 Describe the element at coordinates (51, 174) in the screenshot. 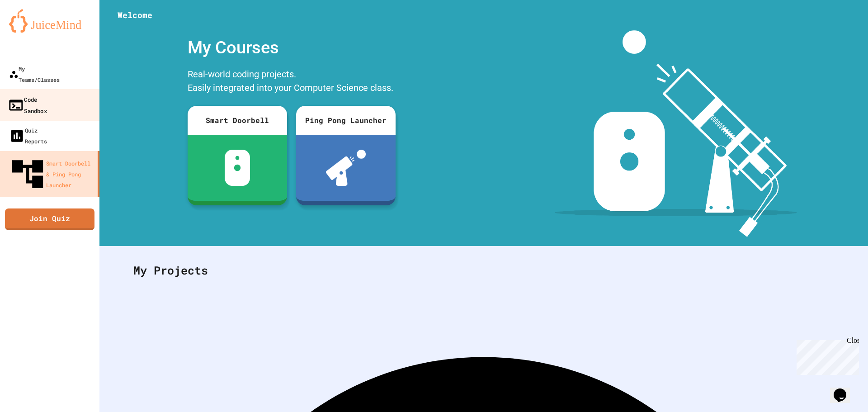

I see `div: Smart Doorbell & Ping Pong Launcher` at that location.